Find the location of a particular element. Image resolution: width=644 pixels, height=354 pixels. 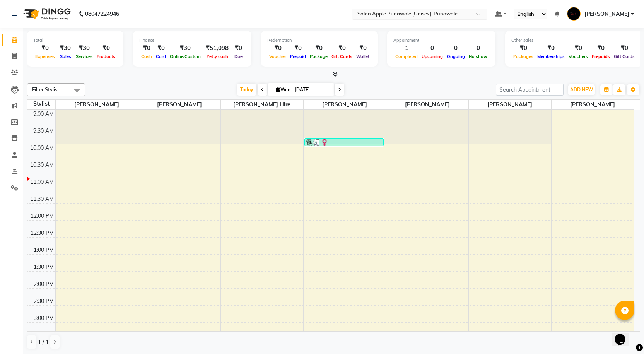

div: 9:30 AM is located at coordinates (44, 131).